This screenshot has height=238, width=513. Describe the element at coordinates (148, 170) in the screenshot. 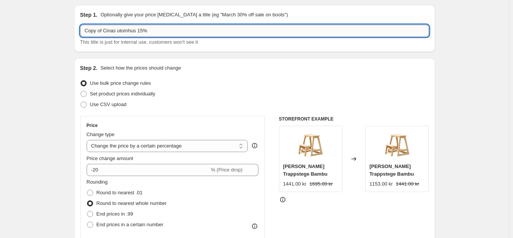

I see `input: -15` at that location.